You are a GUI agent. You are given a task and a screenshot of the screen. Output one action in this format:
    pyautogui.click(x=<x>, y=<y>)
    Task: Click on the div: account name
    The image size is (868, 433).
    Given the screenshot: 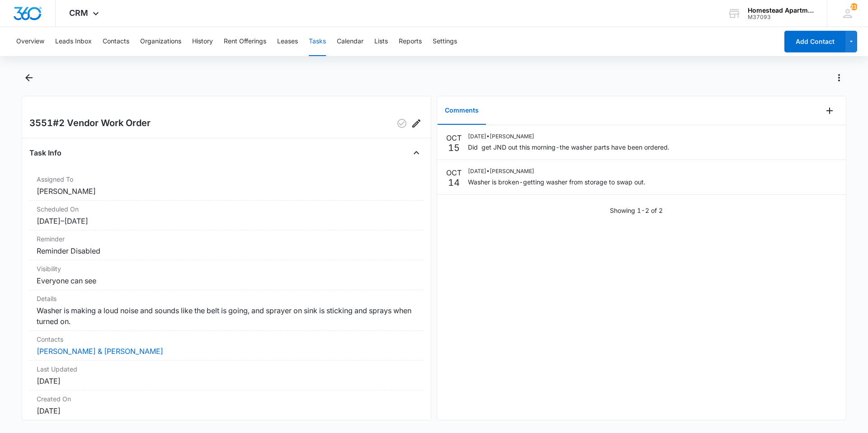 What is the action you would take?
    pyautogui.click(x=780, y=10)
    